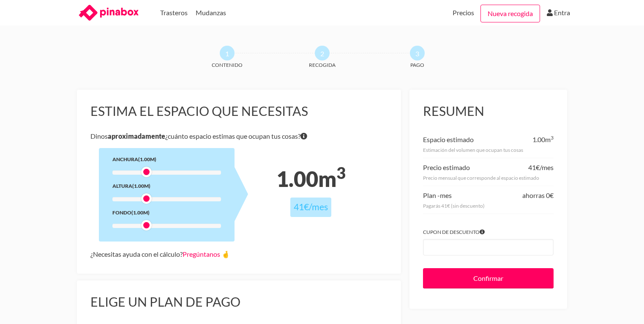  Describe the element at coordinates (417, 65) in the screenshot. I see `span: Pago` at that location.